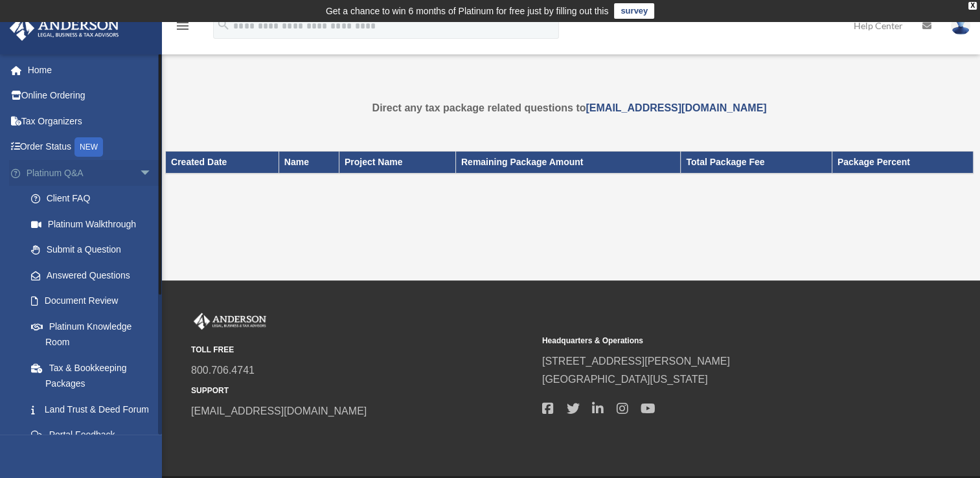 Image resolution: width=980 pixels, height=478 pixels. I want to click on i: search, so click(224, 24).